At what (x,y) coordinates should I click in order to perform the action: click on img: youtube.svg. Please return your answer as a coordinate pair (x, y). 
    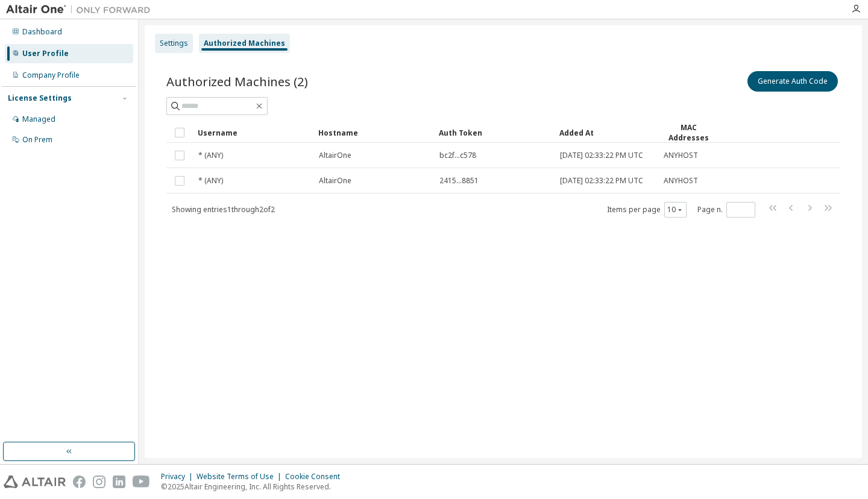
    Looking at the image, I should click on (141, 481).